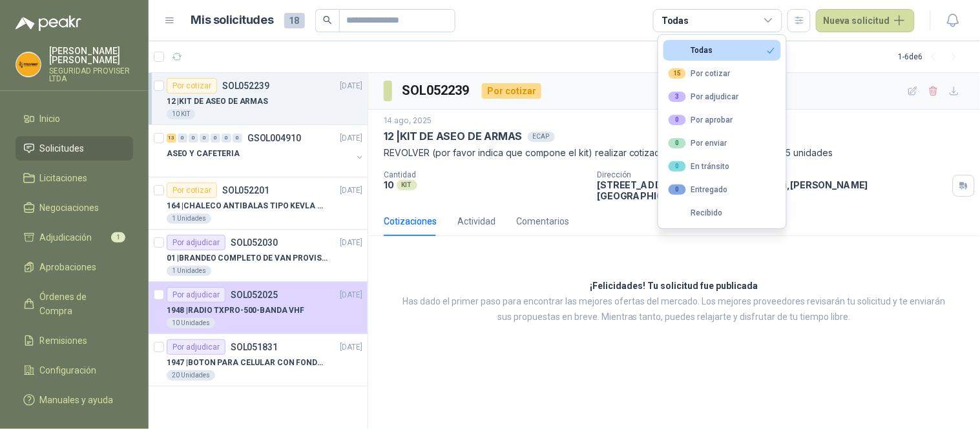 The height and width of the screenshot is (429, 980). What do you see at coordinates (254, 242) in the screenshot?
I see `p: SOL052030` at bounding box center [254, 242].